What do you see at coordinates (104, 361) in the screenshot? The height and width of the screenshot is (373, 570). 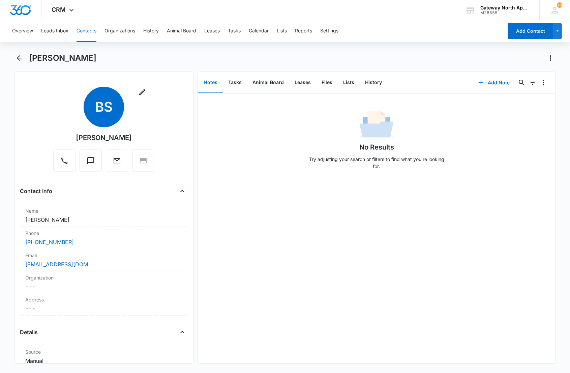 I see `dd: Manual` at bounding box center [104, 361].